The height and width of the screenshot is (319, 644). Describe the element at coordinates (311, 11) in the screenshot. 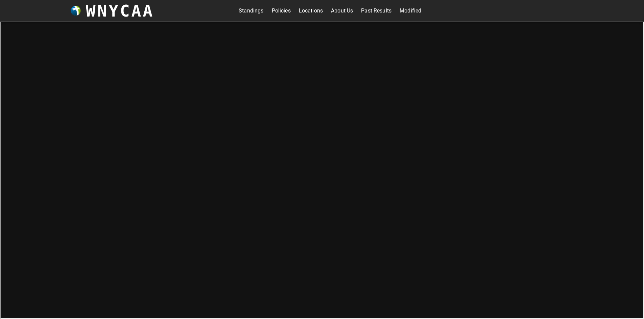

I see `a: Locations` at that location.